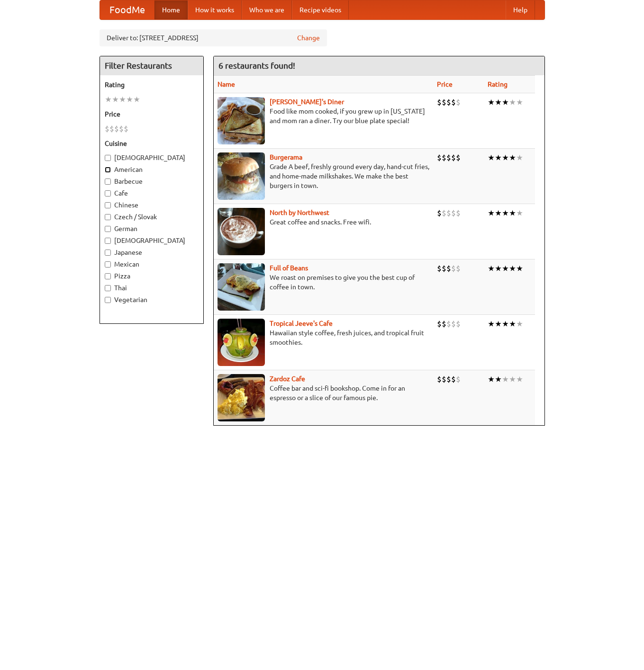  Describe the element at coordinates (108, 276) in the screenshot. I see `input: Pizza` at that location.